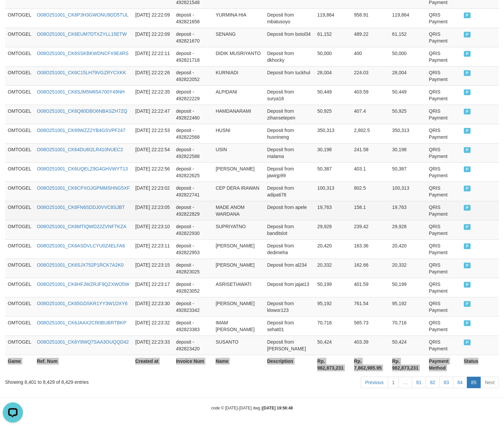 Image resolution: width=504 pixels, height=428 pixels. Describe the element at coordinates (370, 172) in the screenshot. I see `td: 403.1` at that location.